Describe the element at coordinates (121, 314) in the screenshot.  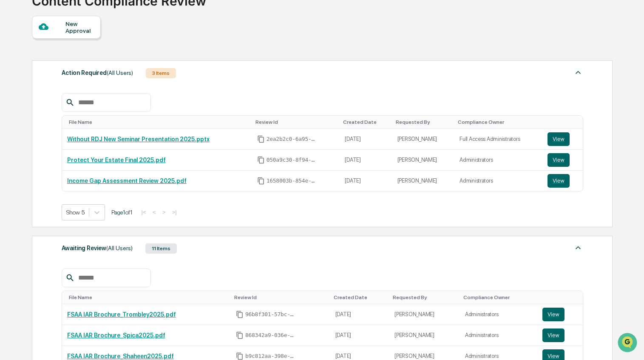
I see `a: FSAA IAR Brochure_Trombley2025.pdf` at that location.